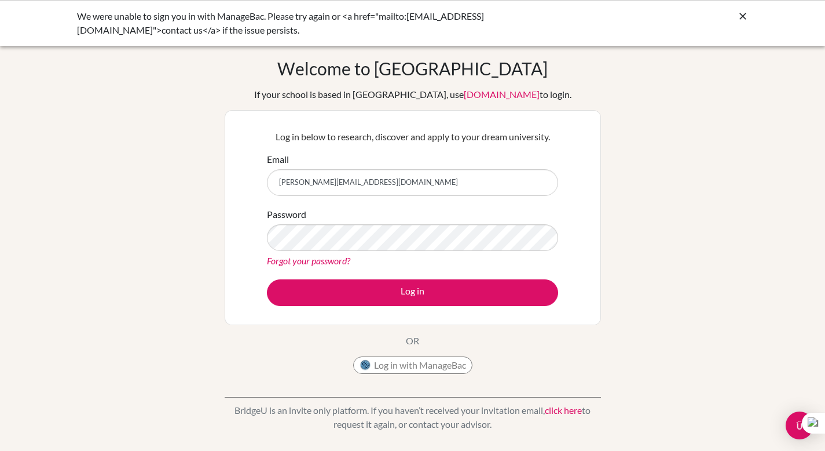  Describe the element at coordinates (412, 293) in the screenshot. I see `button: Log in` at that location.